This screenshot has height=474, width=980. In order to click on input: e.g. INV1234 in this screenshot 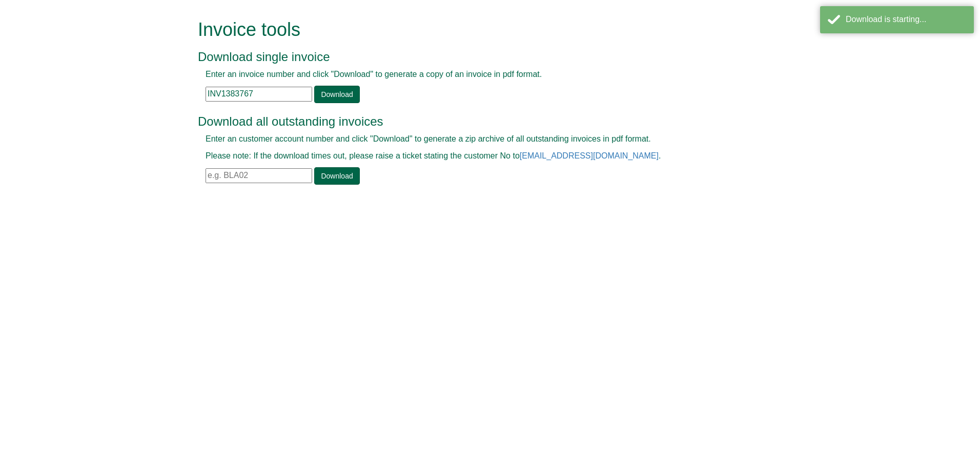, I will do `click(259, 94)`.